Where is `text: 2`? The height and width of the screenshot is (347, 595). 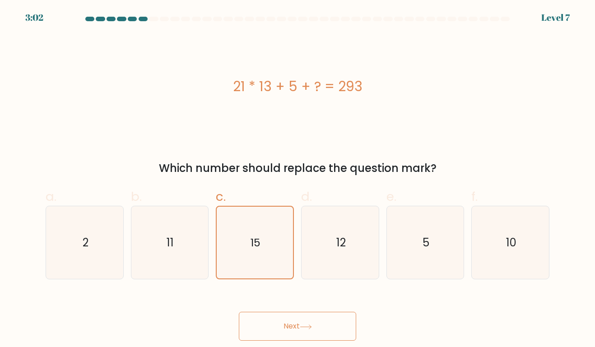
text: 2 is located at coordinates (85, 242).